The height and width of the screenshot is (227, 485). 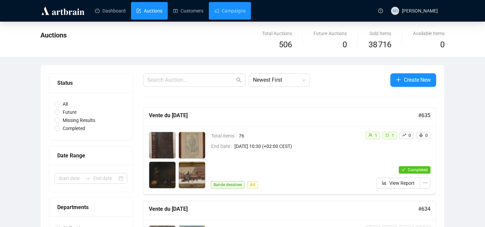 What do you see at coordinates (414, 80) in the screenshot?
I see `button: Create New` at bounding box center [414, 80].